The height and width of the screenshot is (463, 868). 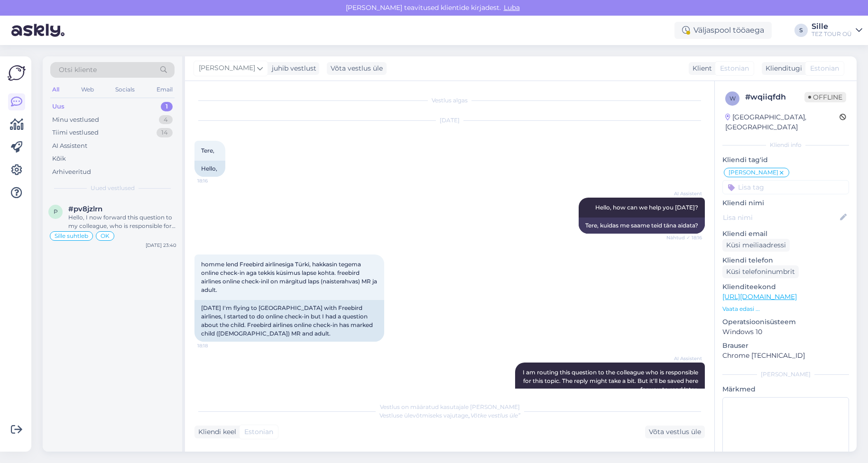 What do you see at coordinates (775, 97) in the screenshot?
I see `div: # wqiiqfdh` at bounding box center [775, 97].